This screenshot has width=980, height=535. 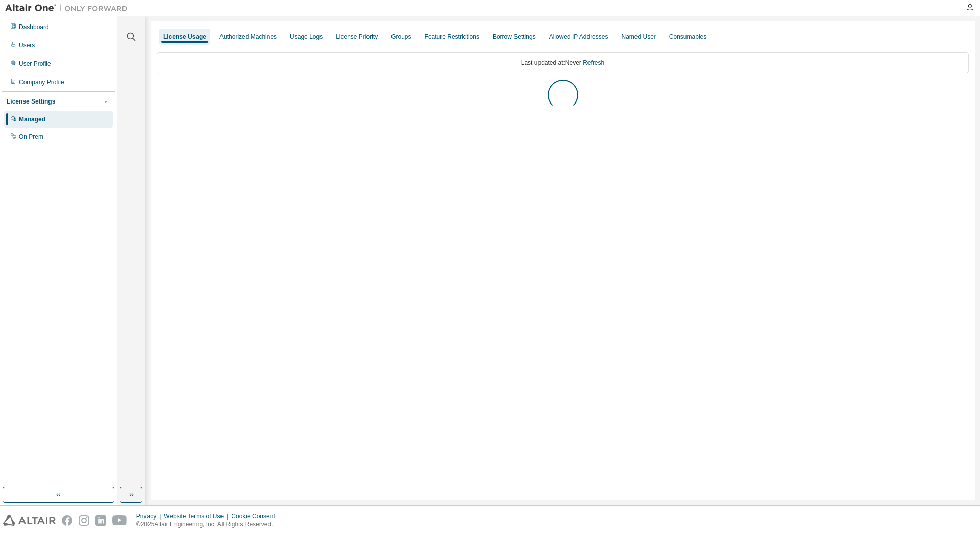 I want to click on div: User Profile, so click(x=35, y=64).